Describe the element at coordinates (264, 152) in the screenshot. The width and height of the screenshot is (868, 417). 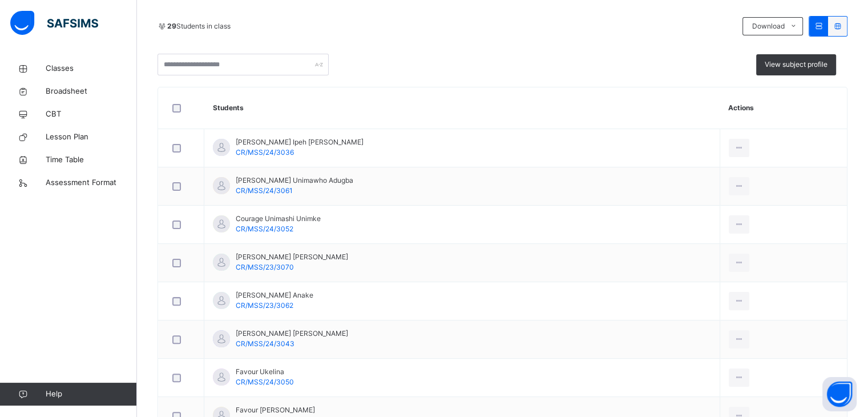
I see `span: CR/MSS/24/3036` at that location.